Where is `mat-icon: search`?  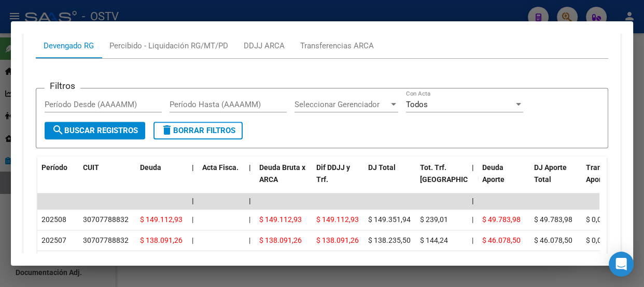 mat-icon: search is located at coordinates (58, 130).